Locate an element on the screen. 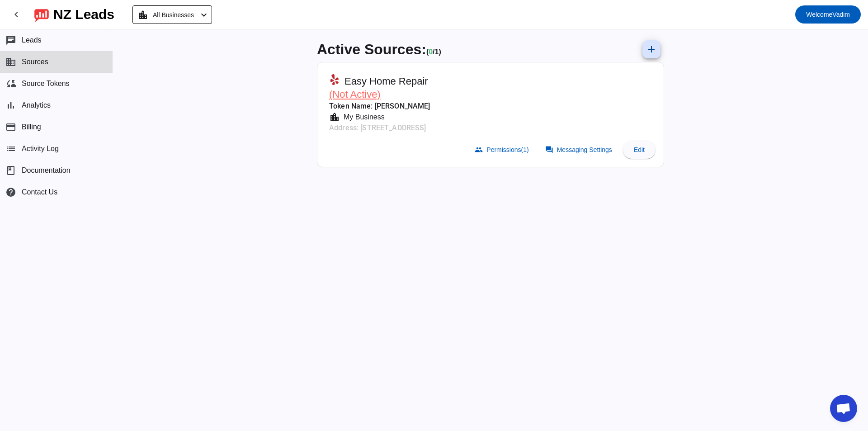 The height and width of the screenshot is (431, 868). span: Easy Home Repair is located at coordinates (386, 82).